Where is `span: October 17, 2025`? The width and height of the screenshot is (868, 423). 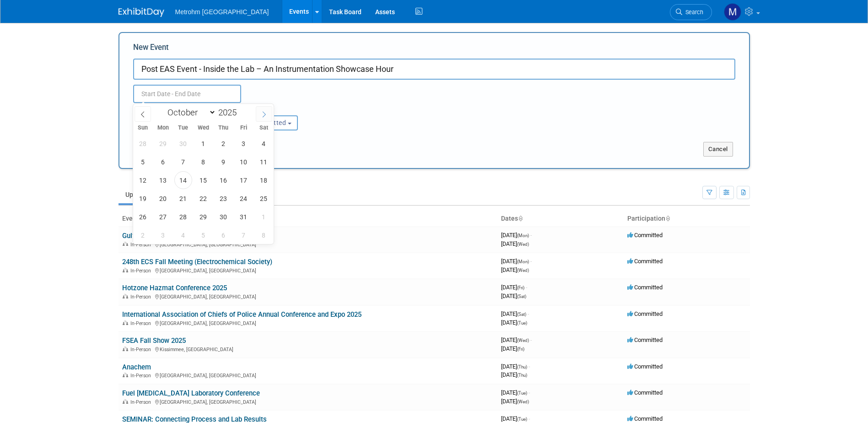 span: October 17, 2025 is located at coordinates (244, 180).